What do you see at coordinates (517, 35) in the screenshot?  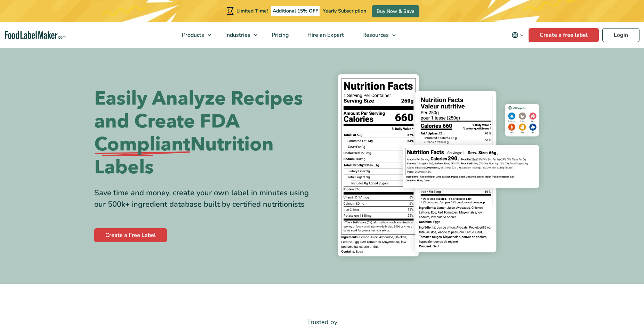 I see `button: Change language` at bounding box center [517, 35].